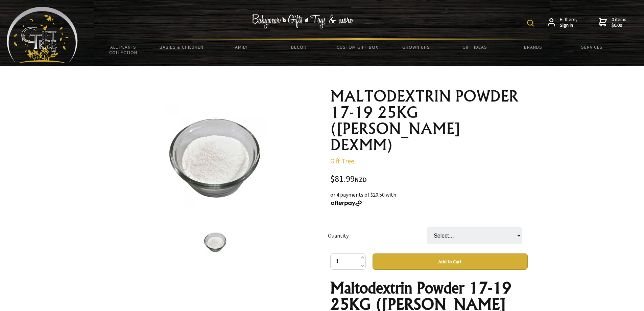 The height and width of the screenshot is (311, 644). I want to click on div: $81.99, so click(429, 179).